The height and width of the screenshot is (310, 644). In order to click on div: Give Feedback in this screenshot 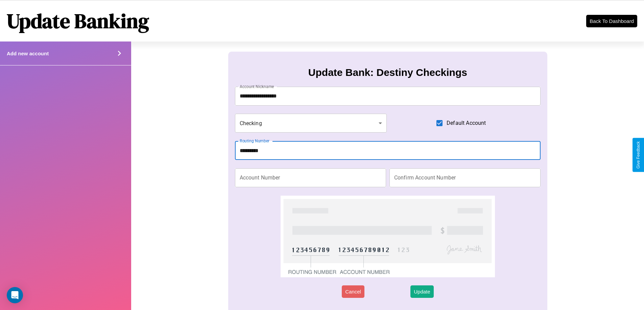, I will do `click(638, 155)`.